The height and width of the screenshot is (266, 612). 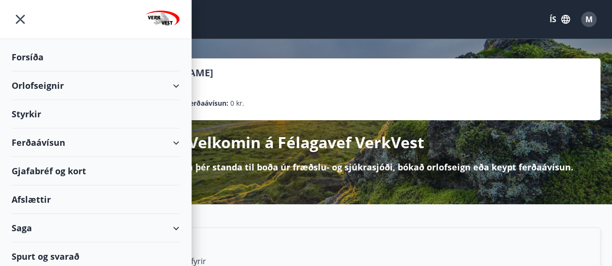 I want to click on button: menu, so click(x=20, y=19).